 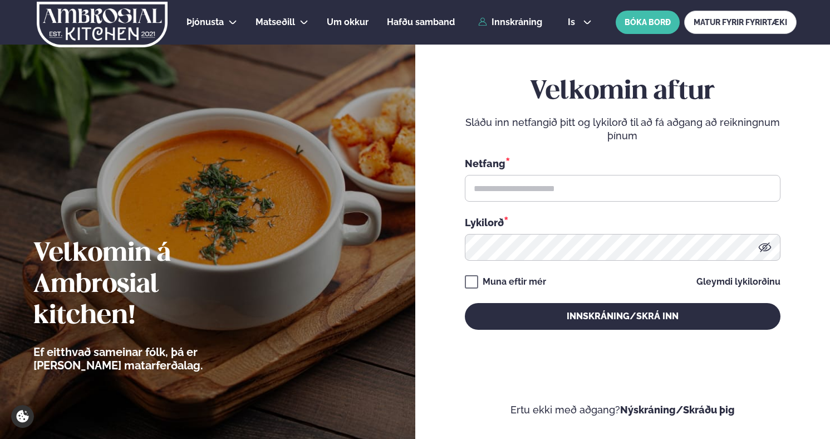 What do you see at coordinates (421, 22) in the screenshot?
I see `span: Hafðu samband` at bounding box center [421, 22].